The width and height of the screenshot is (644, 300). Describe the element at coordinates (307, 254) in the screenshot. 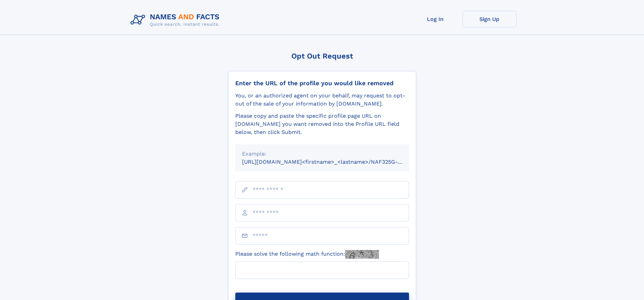

I see `label: Please solve the following math function:` at that location.